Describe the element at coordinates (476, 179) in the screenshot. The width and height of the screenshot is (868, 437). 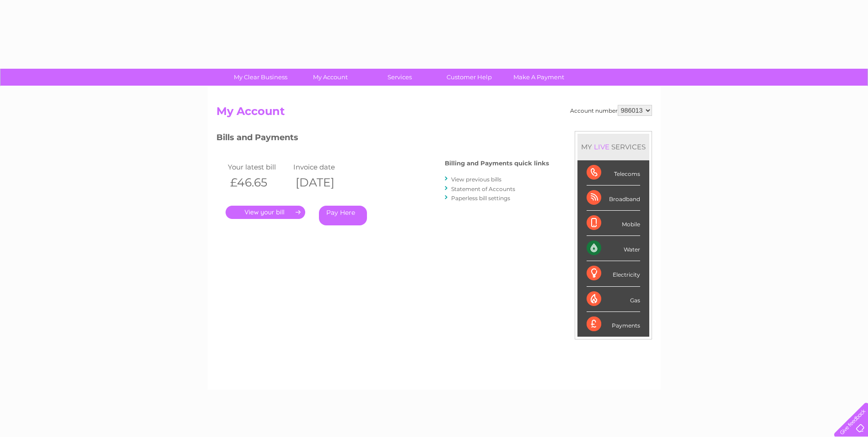
I see `a: View previous bills` at that location.